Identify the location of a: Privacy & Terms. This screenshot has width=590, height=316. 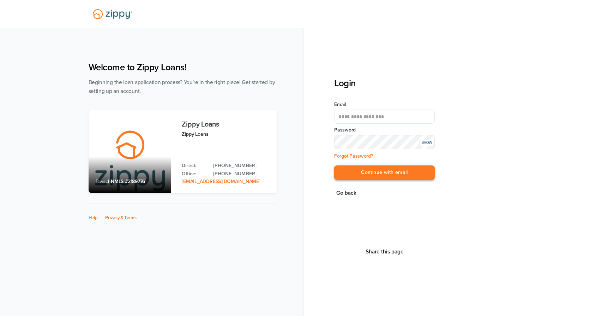
(121, 217).